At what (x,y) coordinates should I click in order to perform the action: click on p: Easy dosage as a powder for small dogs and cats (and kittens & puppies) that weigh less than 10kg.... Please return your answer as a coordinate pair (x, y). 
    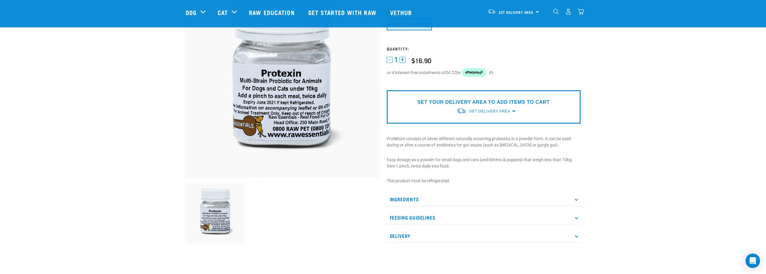
    Looking at the image, I should click on (484, 163).